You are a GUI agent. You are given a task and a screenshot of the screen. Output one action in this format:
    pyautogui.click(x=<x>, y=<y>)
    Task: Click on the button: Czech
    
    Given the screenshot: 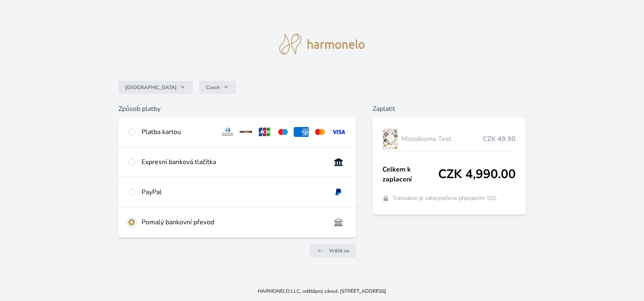 What is the action you would take?
    pyautogui.click(x=218, y=88)
    